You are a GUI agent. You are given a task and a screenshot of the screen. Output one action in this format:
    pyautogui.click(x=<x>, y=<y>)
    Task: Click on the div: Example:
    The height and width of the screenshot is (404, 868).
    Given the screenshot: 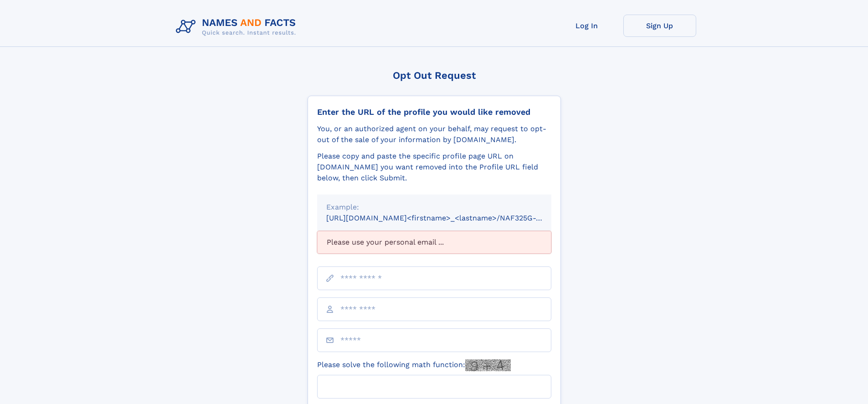 What is the action you would take?
    pyautogui.click(x=434, y=207)
    